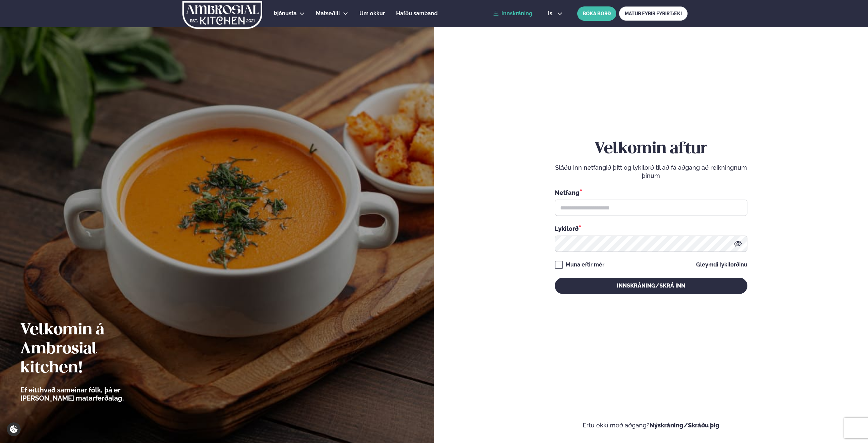 This screenshot has height=443, width=868. What do you see at coordinates (651, 149) in the screenshot?
I see `h2: Velkomin aftur` at bounding box center [651, 149].